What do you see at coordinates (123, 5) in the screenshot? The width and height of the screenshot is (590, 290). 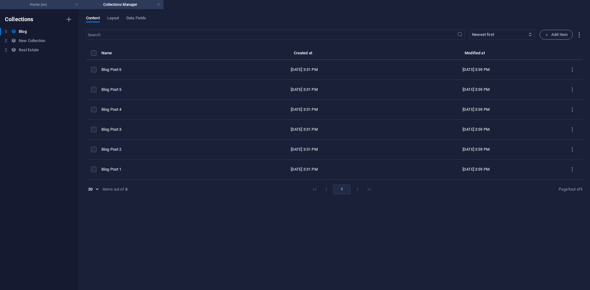 I see `h4: Collections Manager` at bounding box center [123, 5].